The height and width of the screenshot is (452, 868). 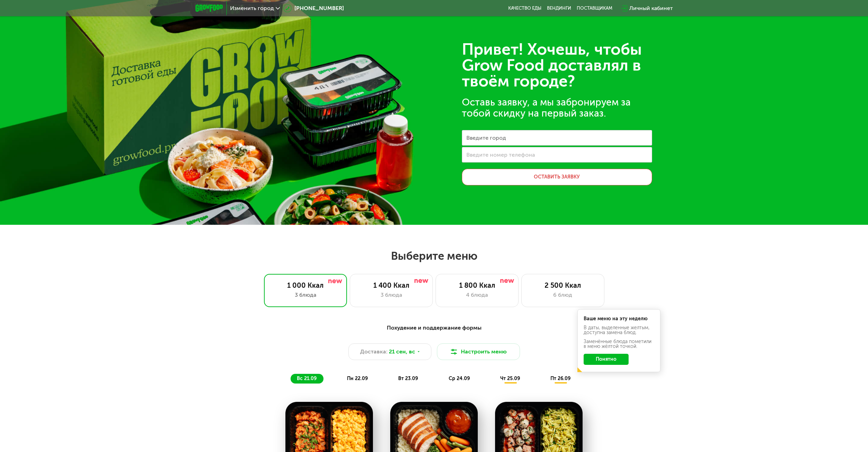 What do you see at coordinates (619, 330) in the screenshot?
I see `div: В даты, выделенные желтым, доступна замена блюд.` at bounding box center [619, 330].